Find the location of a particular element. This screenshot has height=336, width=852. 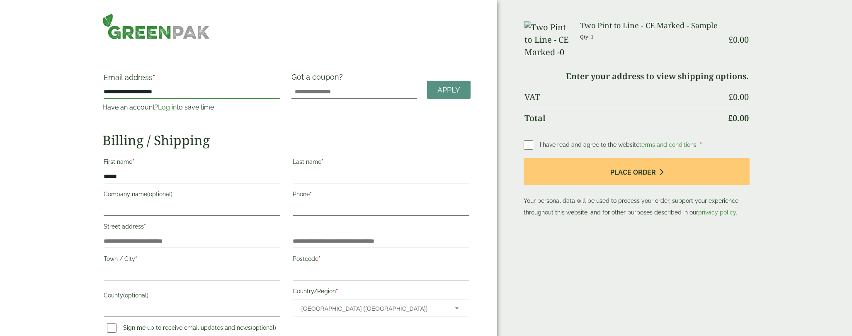

small: Qty: 1 is located at coordinates (587, 36).